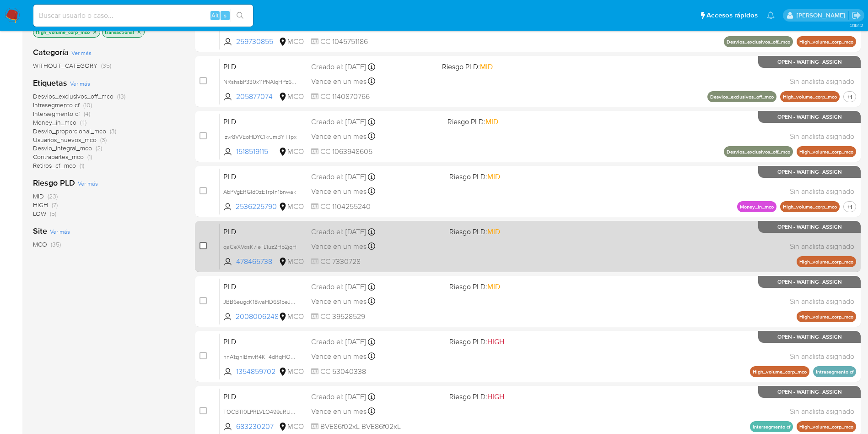  Describe the element at coordinates (857, 25) in the screenshot. I see `span: 3.161.2` at that location.